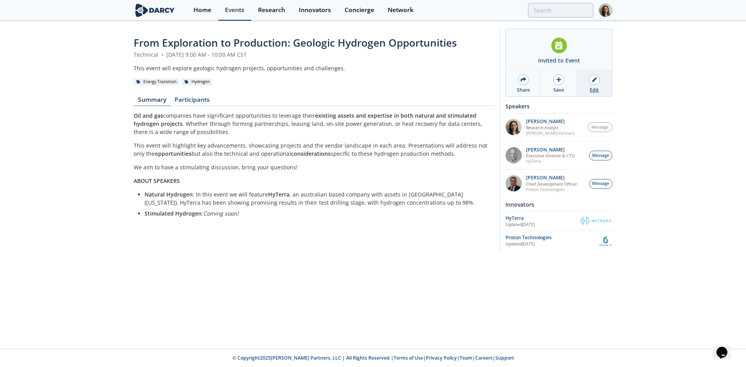  I want to click on p: Research Analyst, so click(550, 128).